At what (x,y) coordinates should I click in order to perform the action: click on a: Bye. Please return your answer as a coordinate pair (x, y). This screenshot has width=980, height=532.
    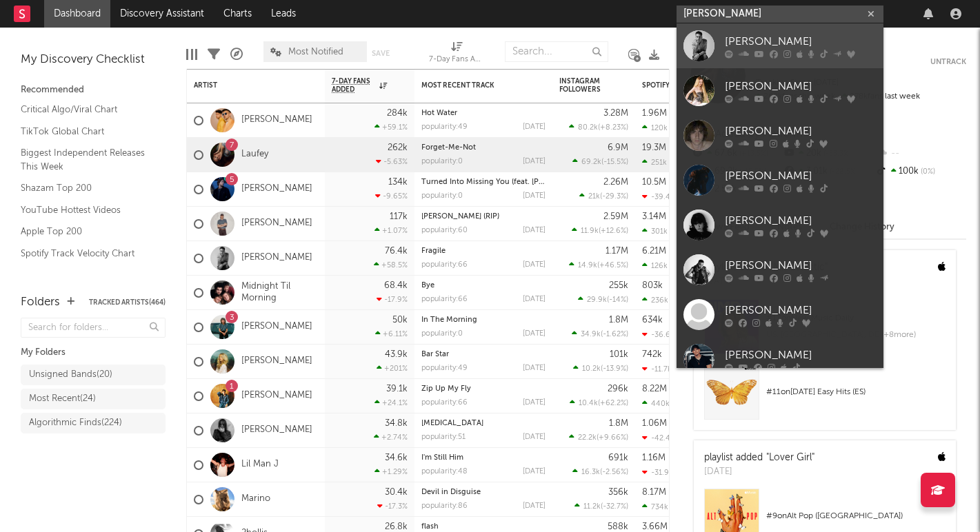
    Looking at the image, I should click on (428, 285).